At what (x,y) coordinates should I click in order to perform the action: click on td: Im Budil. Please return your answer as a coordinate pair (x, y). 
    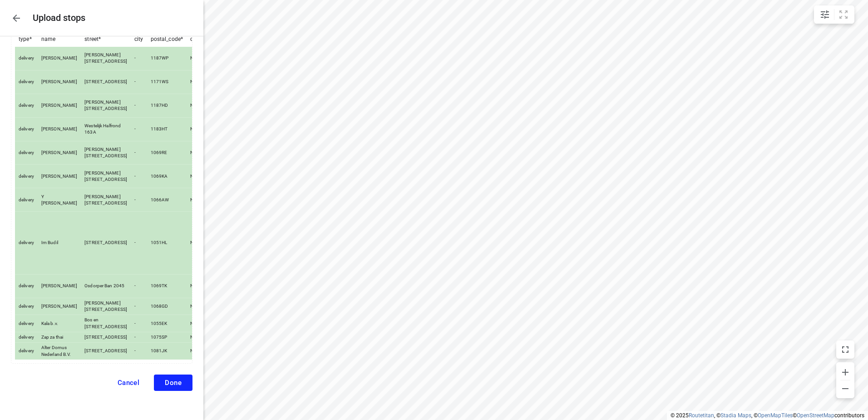
    Looking at the image, I should click on (59, 243).